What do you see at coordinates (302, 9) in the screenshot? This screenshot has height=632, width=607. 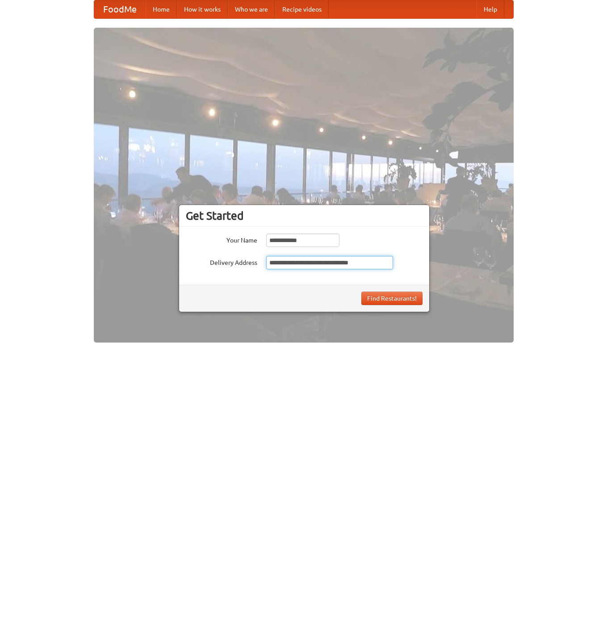 I see `a: Recipe videos` at bounding box center [302, 9].